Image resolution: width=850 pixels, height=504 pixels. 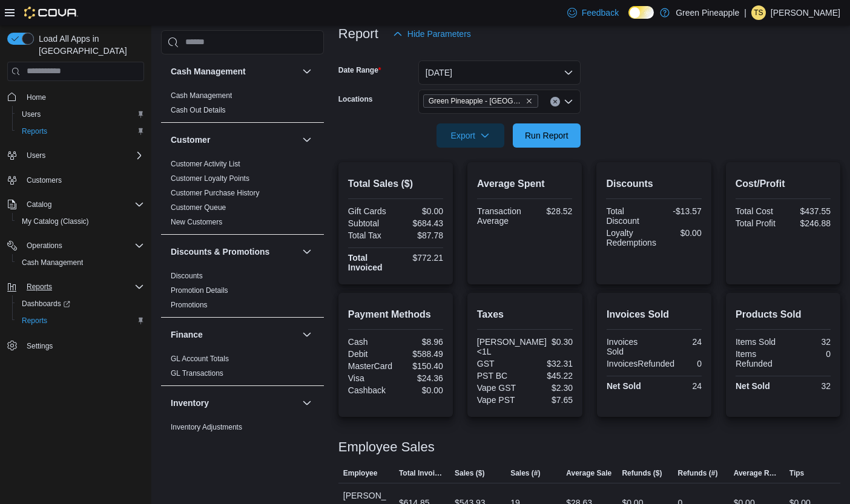 What do you see at coordinates (797, 473) in the screenshot?
I see `span: Tips` at bounding box center [797, 473].